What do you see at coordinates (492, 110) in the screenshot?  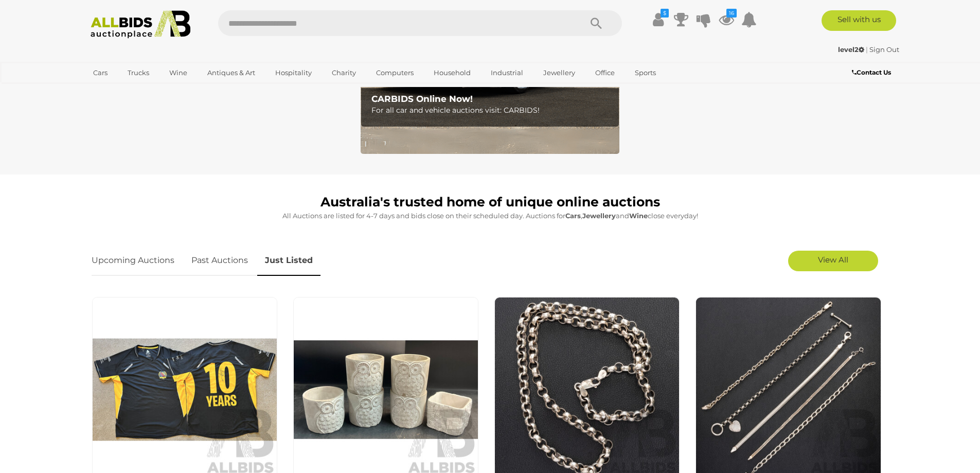 I see `p: For all car and vehicle auctions visit: CARBIDS!` at bounding box center [492, 110].